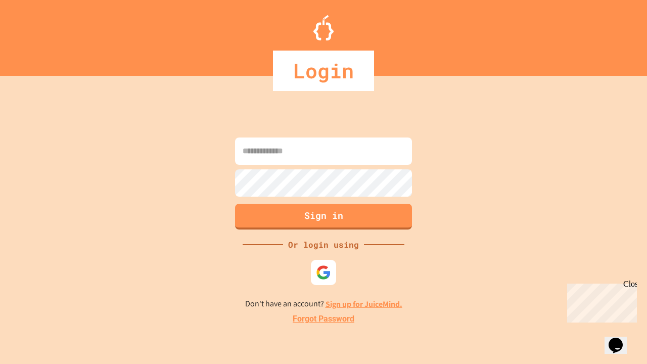  I want to click on img: google-icon.svg, so click(324, 272).